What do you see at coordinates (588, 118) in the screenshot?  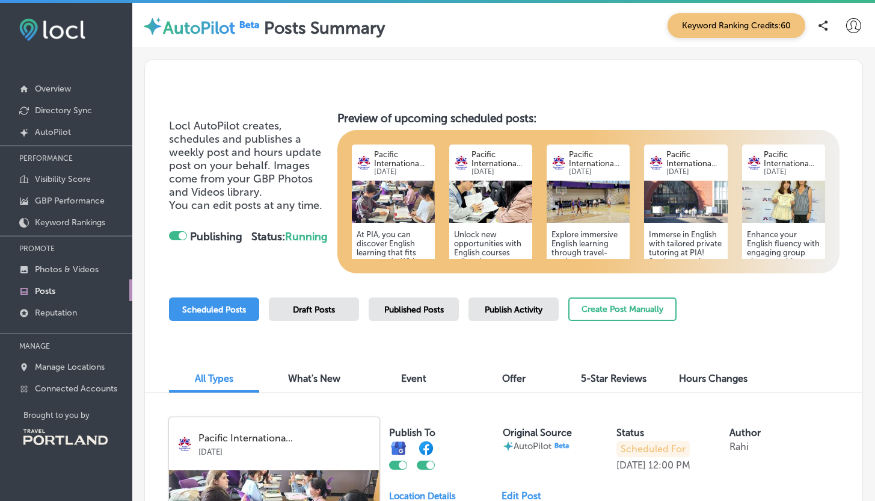 I see `h3: Preview of upcoming scheduled posts:` at bounding box center [588, 118].